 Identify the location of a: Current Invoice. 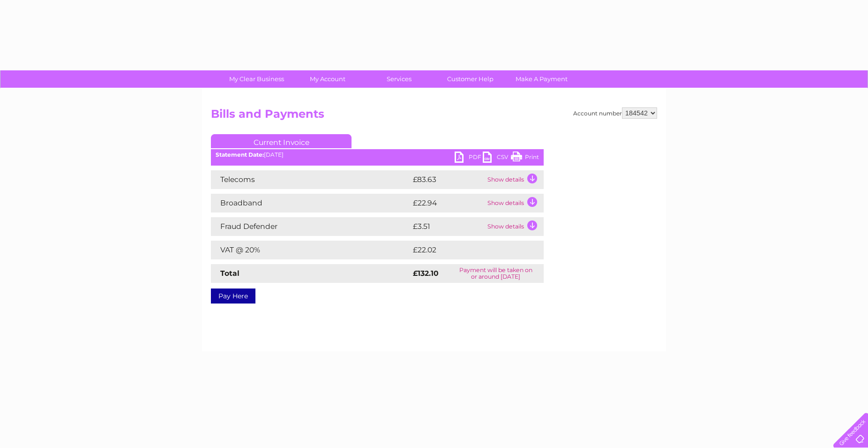
(282, 141).